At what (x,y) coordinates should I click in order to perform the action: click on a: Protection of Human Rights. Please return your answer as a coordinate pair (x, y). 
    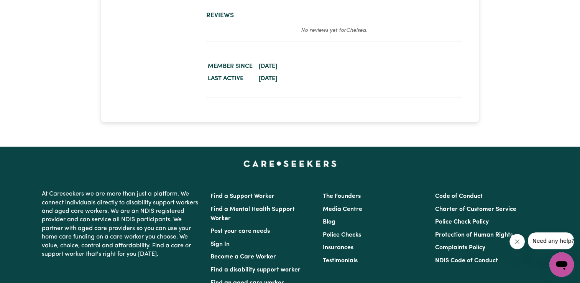
    Looking at the image, I should click on (474, 235).